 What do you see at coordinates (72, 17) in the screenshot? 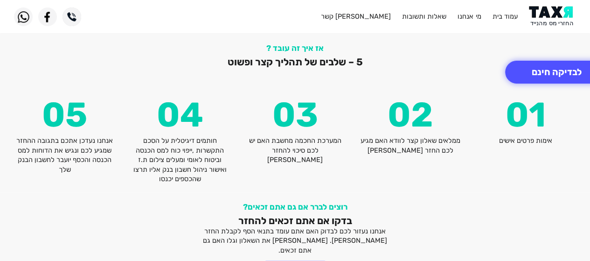
I see `img: Phone` at bounding box center [72, 17].